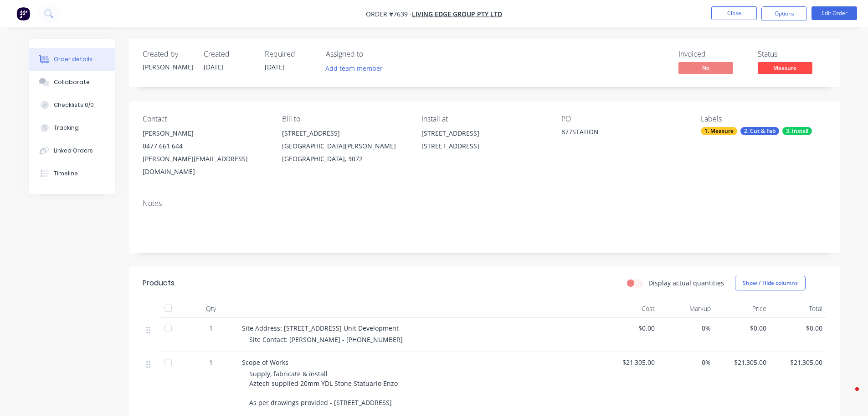 The width and height of the screenshot is (868, 416). What do you see at coordinates (784, 14) in the screenshot?
I see `button: Options` at bounding box center [784, 14].